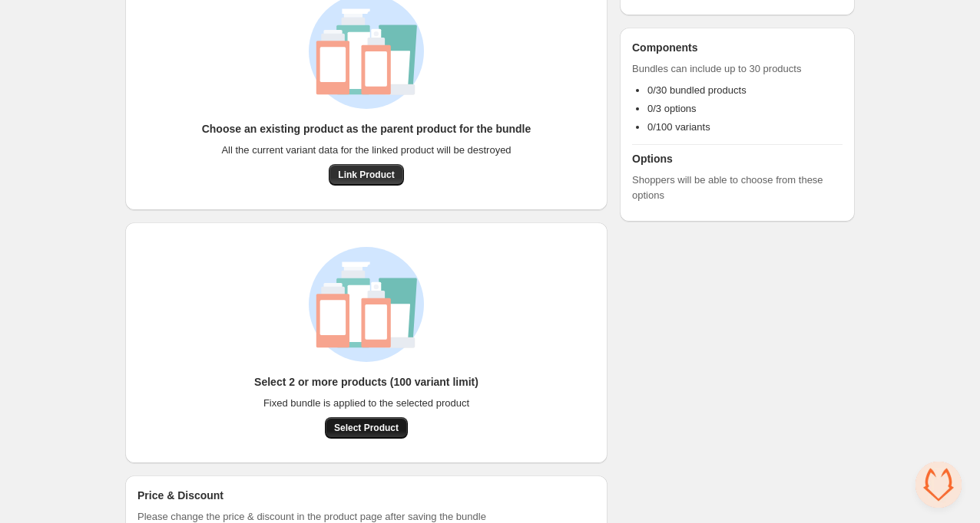 This screenshot has width=980, height=523. I want to click on a: Open chat, so click(938, 485).